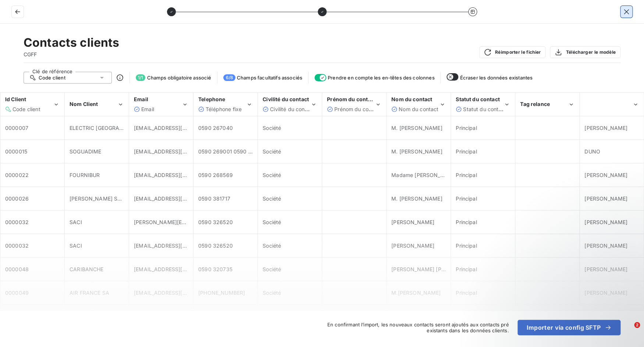 This screenshot has height=347, width=644. I want to click on span: 0000007, so click(17, 128).